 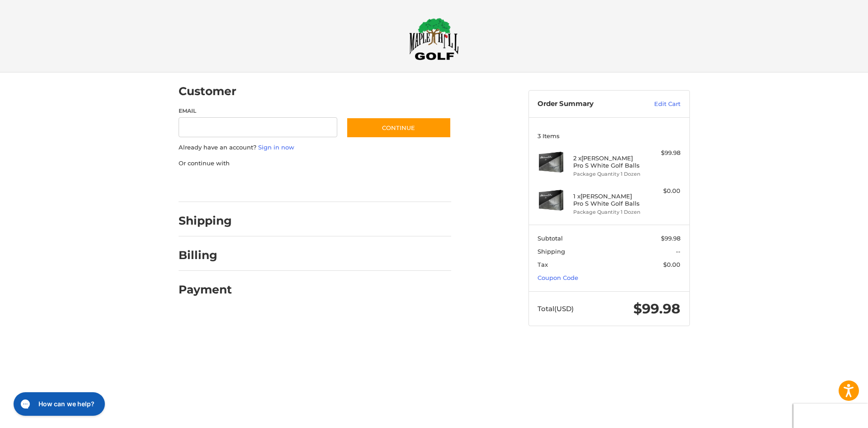 I want to click on p: Already have an account?, so click(x=315, y=148).